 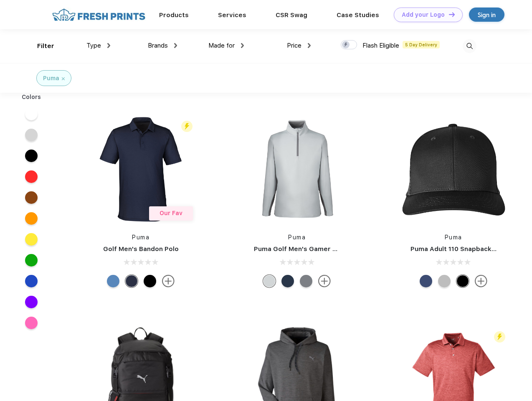 I want to click on div: High Rise, so click(x=270, y=281).